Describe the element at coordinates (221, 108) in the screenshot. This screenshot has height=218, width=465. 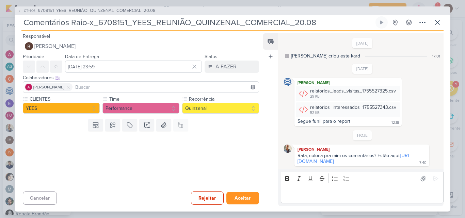
I see `button: Quinzenal` at that location.